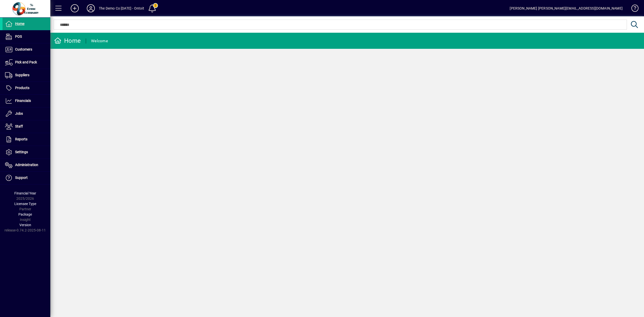 This screenshot has height=317, width=644. Describe the element at coordinates (27, 63) in the screenshot. I see `a: Pick and Pack` at that location.